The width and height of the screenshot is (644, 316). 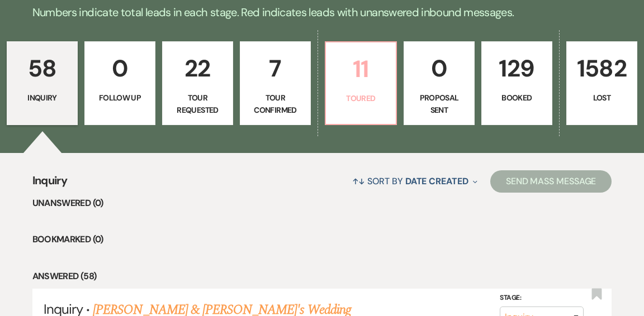 I want to click on li: Bookmarked (0), so click(x=322, y=240).